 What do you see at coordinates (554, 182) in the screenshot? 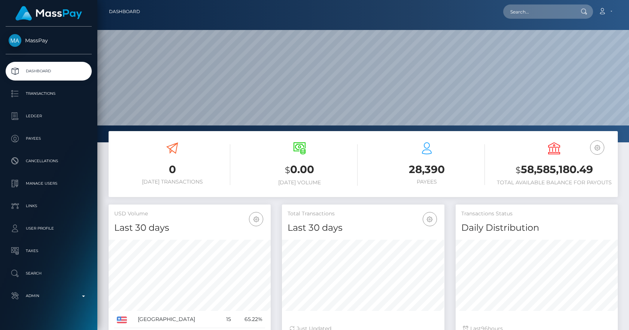
I see `h6: Total Available Balance for Payouts` at bounding box center [554, 182].